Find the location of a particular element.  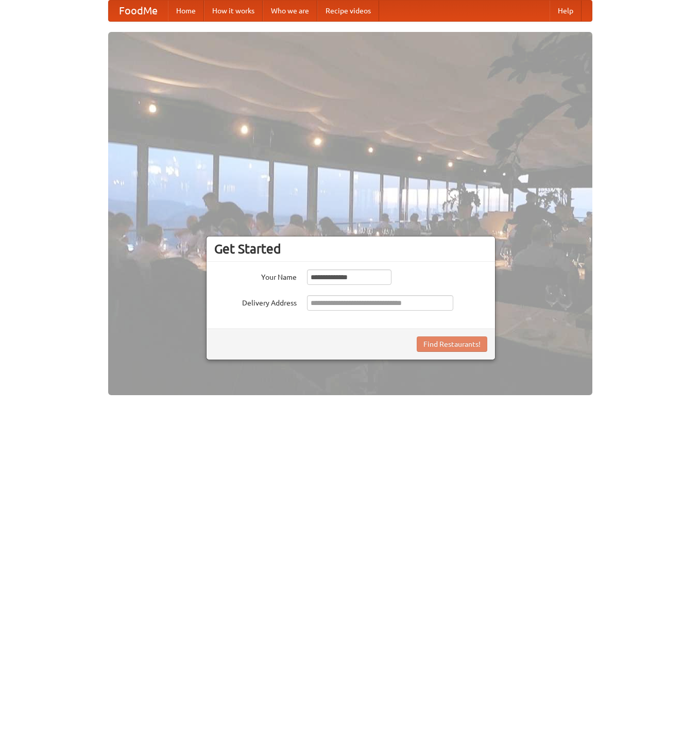

h3: Get Started is located at coordinates (351, 249).